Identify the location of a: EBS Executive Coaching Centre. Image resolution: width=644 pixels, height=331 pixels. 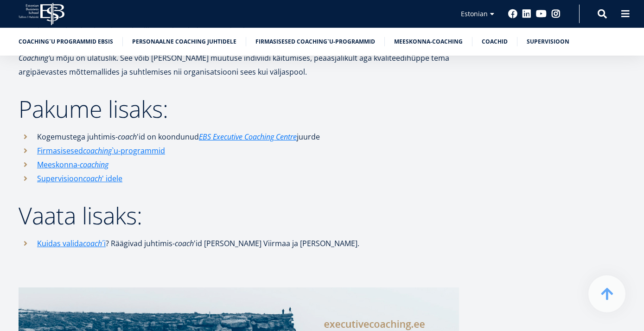
(248, 137).